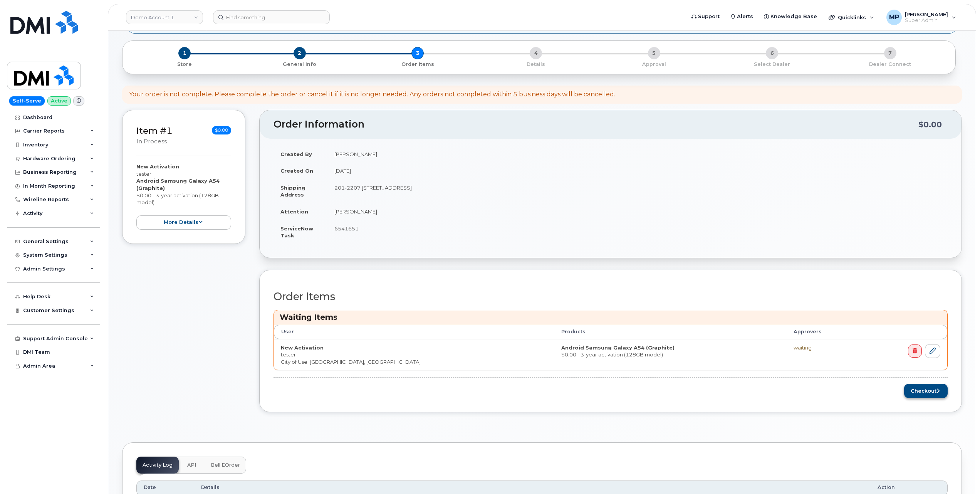 This screenshot has height=494, width=980. What do you see at coordinates (297, 232) in the screenshot?
I see `strong: ServiceNow Task` at bounding box center [297, 232].